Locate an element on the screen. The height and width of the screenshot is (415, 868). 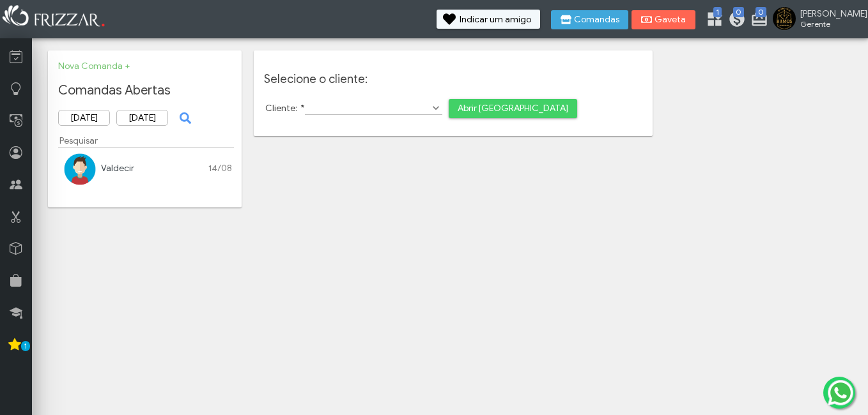
input: Data Final is located at coordinates (141, 118).